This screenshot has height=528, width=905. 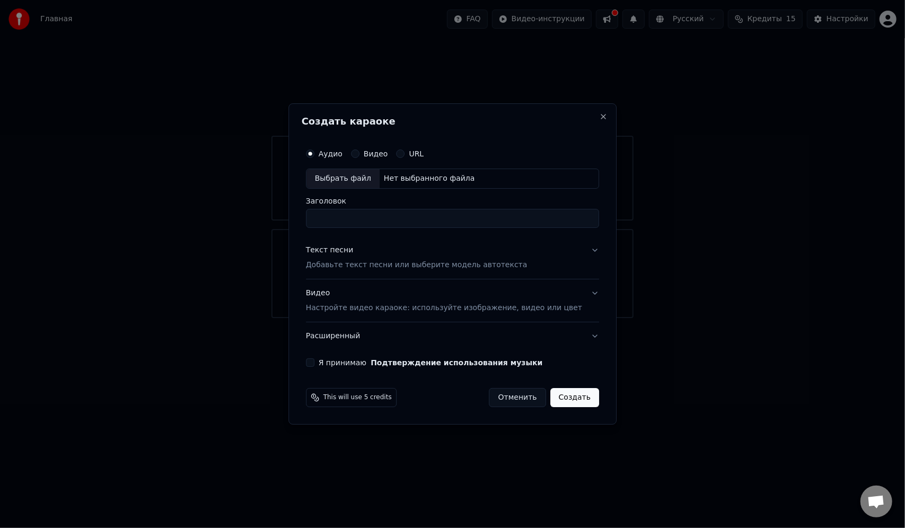 What do you see at coordinates (330, 250) in the screenshot?
I see `div: Текст песни` at bounding box center [330, 250].